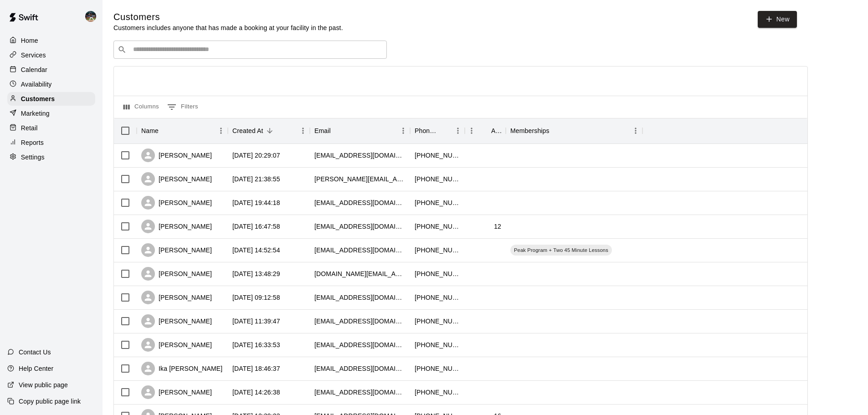  What do you see at coordinates (256, 321) in the screenshot?
I see `div: 2025-09-26 11:39:47` at bounding box center [256, 321].